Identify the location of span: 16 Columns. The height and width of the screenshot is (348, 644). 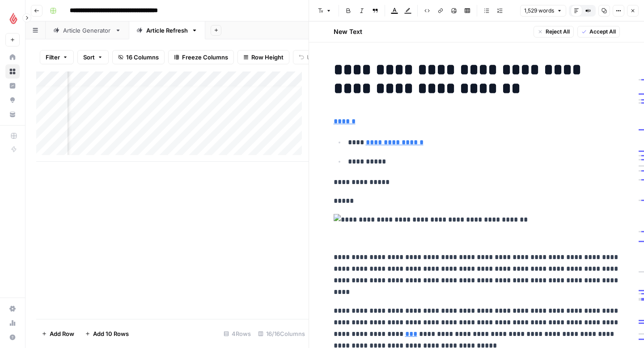
(142, 57).